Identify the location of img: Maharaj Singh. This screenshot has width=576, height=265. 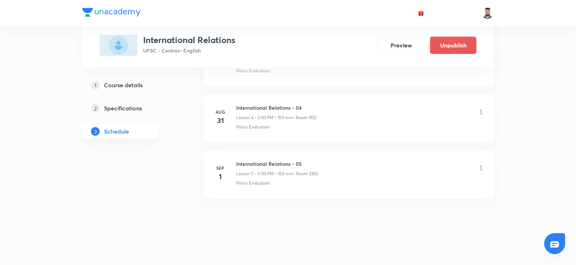
(488, 13).